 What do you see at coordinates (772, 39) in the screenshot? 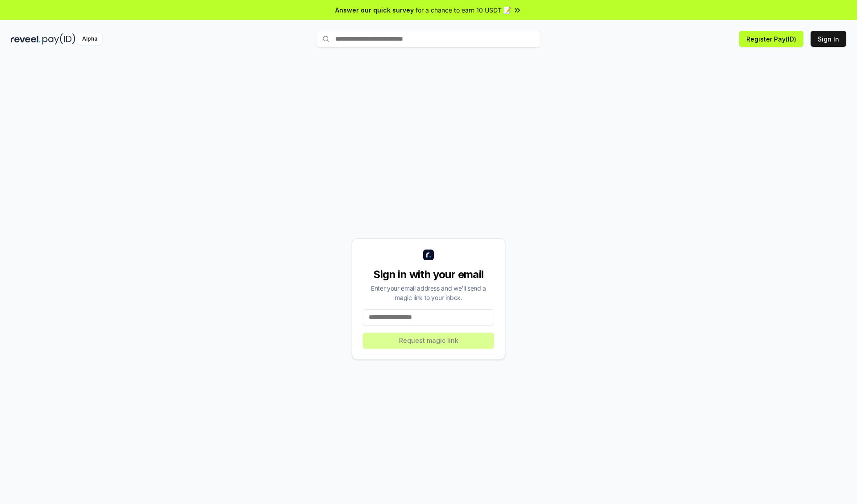
I see `button: Register Pay(ID)` at bounding box center [772, 39].